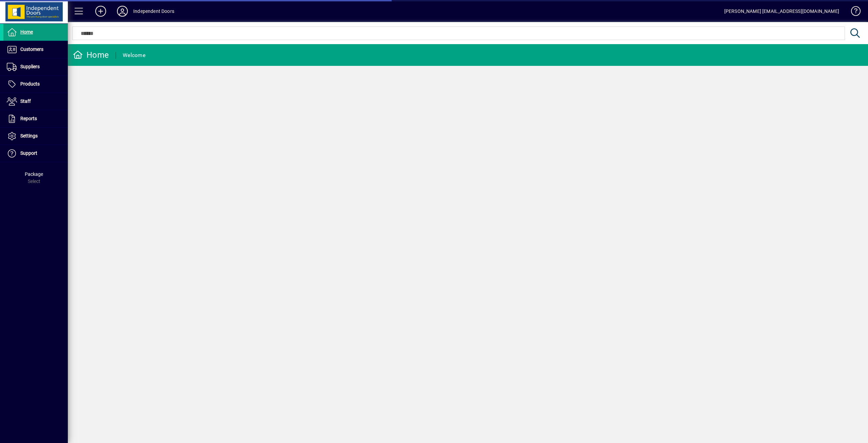  I want to click on a: Reports, so click(36, 119).